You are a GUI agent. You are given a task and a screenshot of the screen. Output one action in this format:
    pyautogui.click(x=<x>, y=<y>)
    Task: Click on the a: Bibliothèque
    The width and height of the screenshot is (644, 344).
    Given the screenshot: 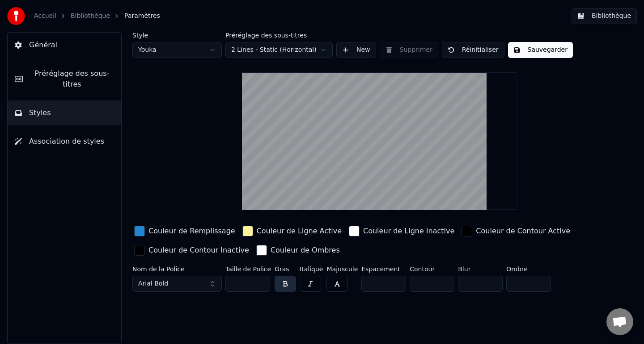 What is the action you would take?
    pyautogui.click(x=90, y=16)
    